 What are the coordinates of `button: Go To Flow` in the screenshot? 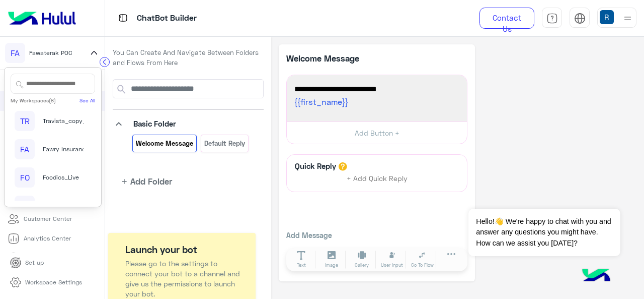 It's located at (422, 259).